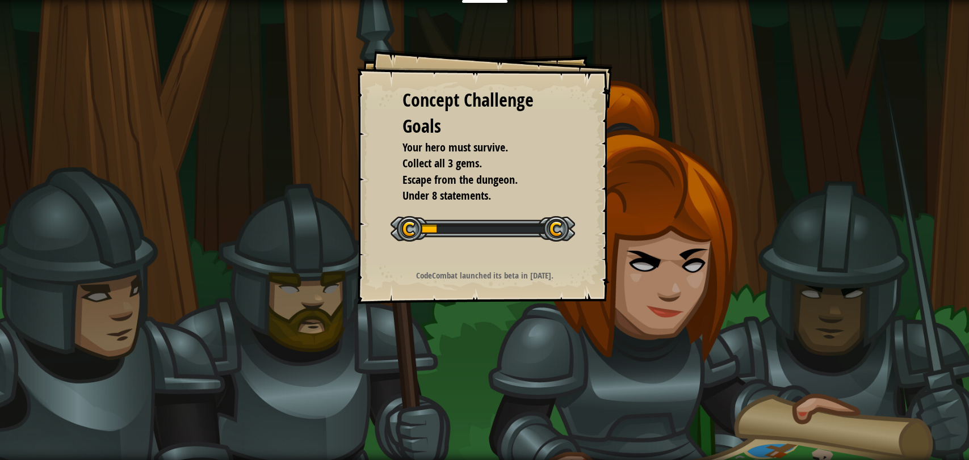  What do you see at coordinates (455, 147) in the screenshot?
I see `span: Your hero must survive.` at bounding box center [455, 147].